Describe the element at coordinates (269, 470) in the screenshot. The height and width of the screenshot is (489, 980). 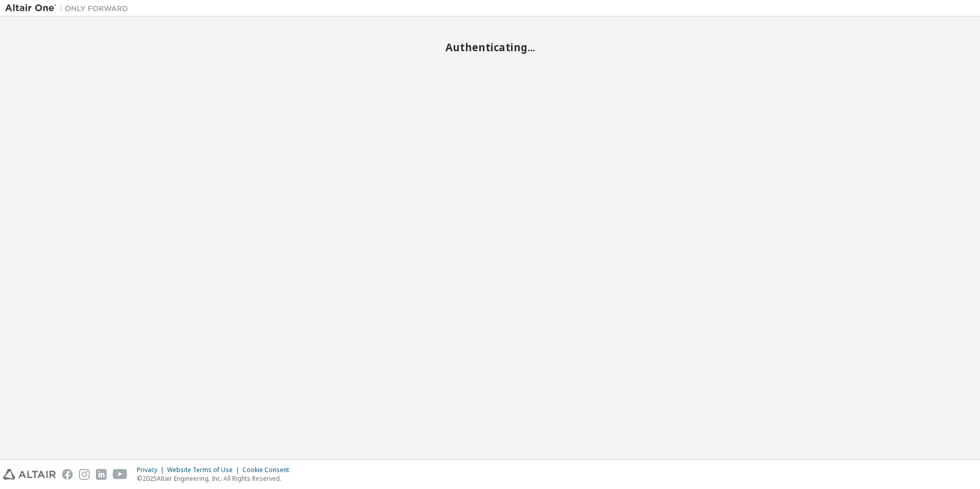
I see `div: Cookie Consent` at that location.